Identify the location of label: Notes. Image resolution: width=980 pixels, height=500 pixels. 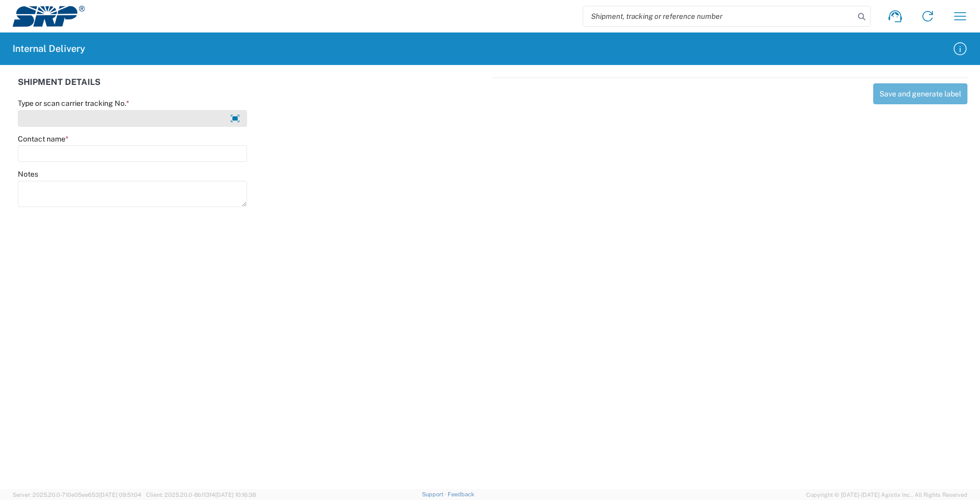
(27, 174).